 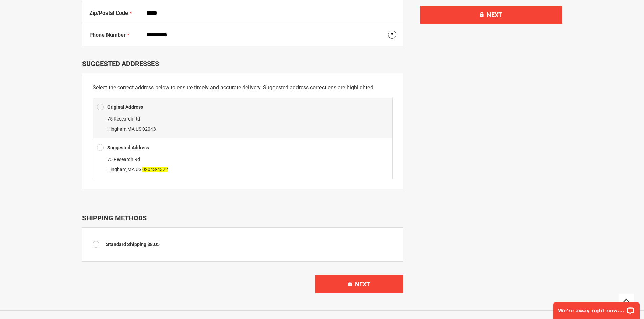 What do you see at coordinates (242, 218) in the screenshot?
I see `div: Shipping Methods` at bounding box center [242, 218].